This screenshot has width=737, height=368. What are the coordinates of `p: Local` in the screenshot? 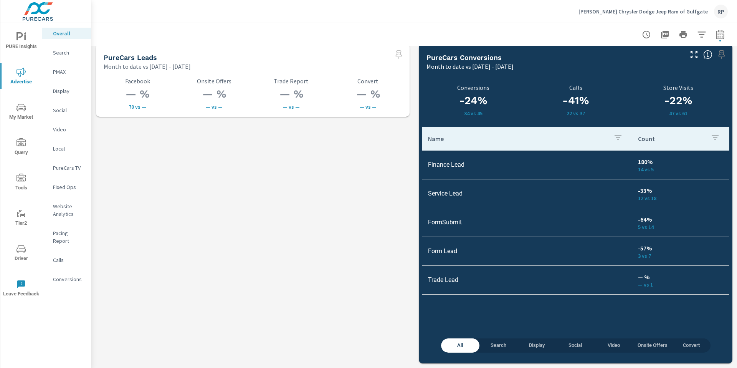 It's located at (69, 148).